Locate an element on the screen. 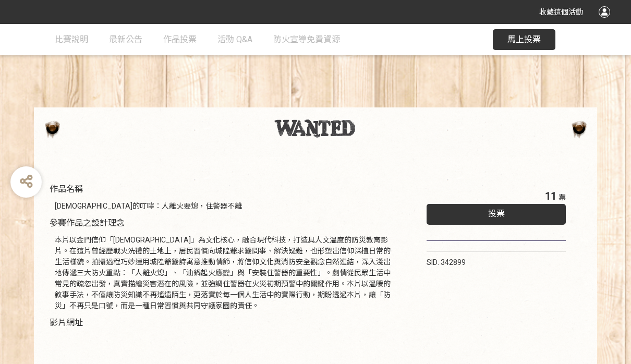 The image size is (631, 364). a: 防火宣導免費資源 is located at coordinates (307, 40).